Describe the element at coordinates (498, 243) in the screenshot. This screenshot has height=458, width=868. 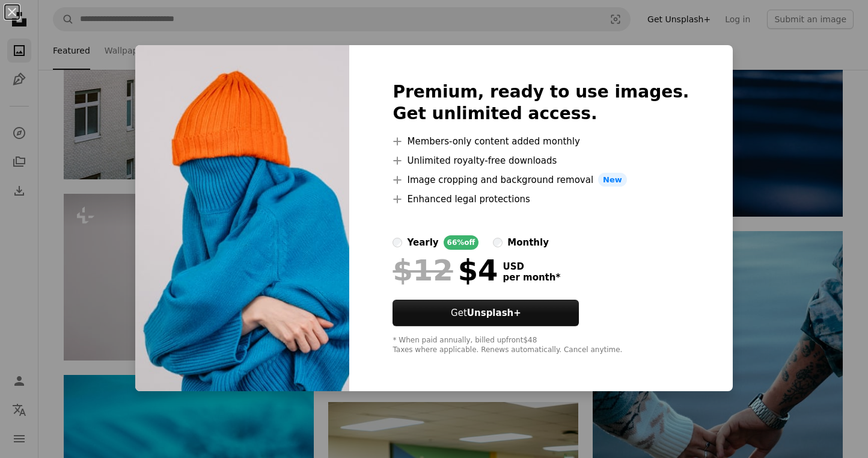
I see `input: monthly` at that location.